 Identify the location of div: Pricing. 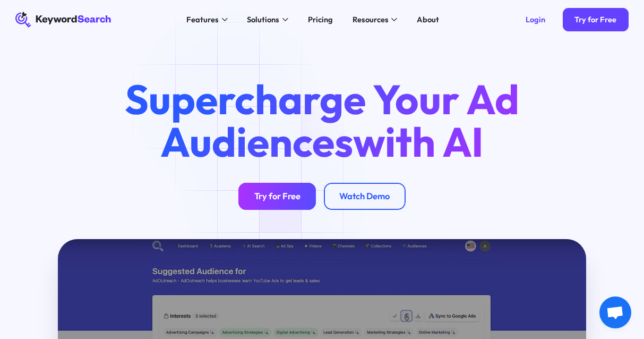
(320, 20).